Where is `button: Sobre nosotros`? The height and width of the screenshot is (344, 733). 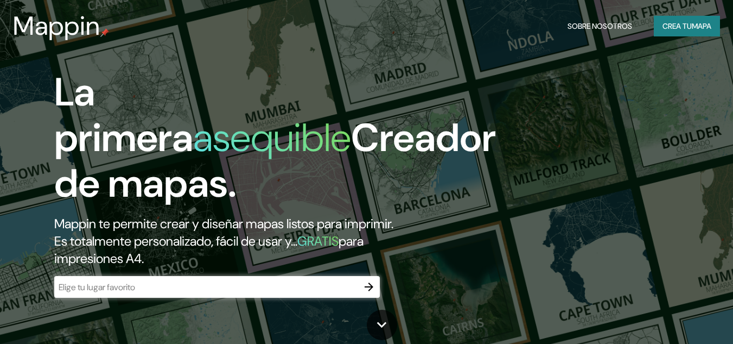
button: Sobre nosotros is located at coordinates (600, 26).